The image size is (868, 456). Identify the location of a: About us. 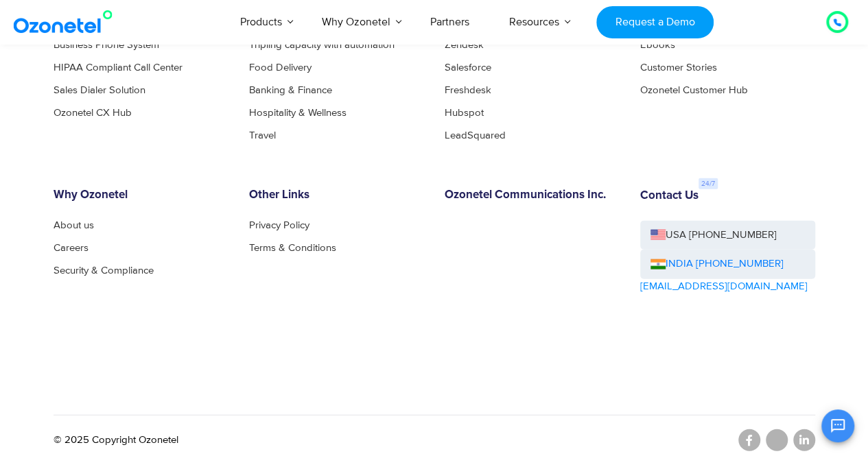
(73, 225).